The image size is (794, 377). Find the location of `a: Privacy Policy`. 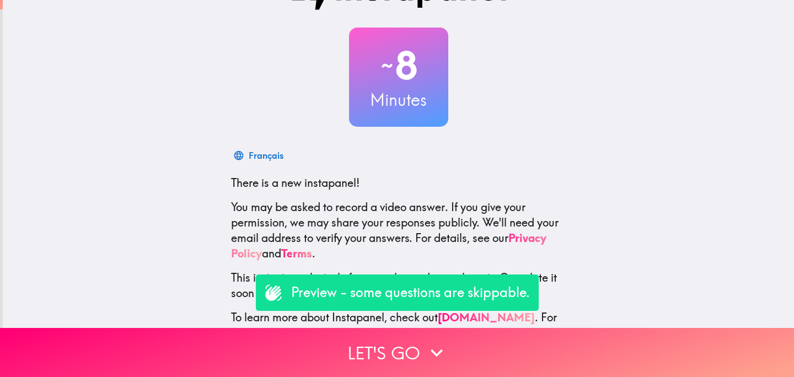

a: Privacy Policy is located at coordinates (389, 245).